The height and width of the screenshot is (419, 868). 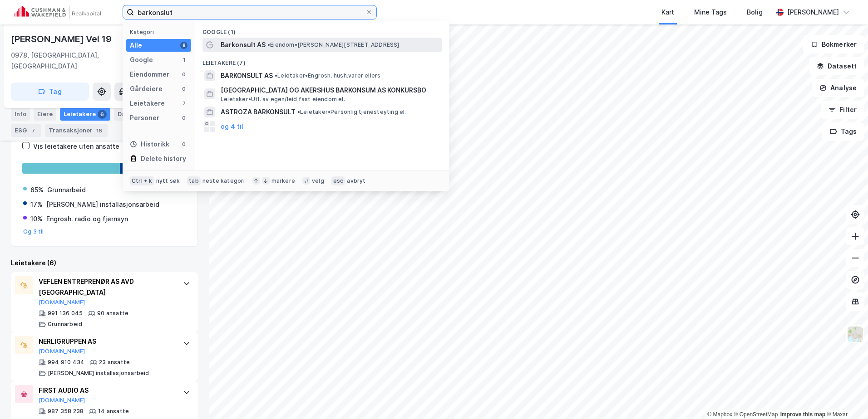 What do you see at coordinates (232, 127) in the screenshot?
I see `button: og 4 til` at bounding box center [232, 127].